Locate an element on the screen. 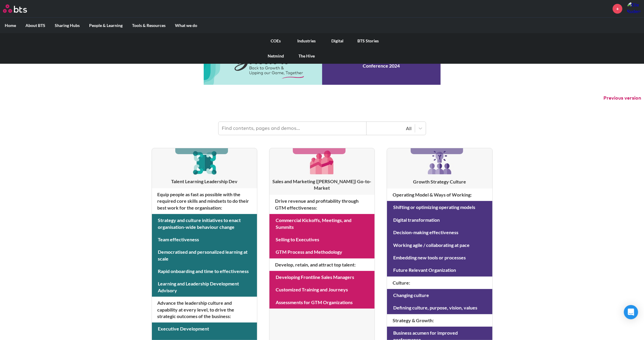 This screenshot has height=340, width=644. label: Sharing Hubs is located at coordinates (67, 25).